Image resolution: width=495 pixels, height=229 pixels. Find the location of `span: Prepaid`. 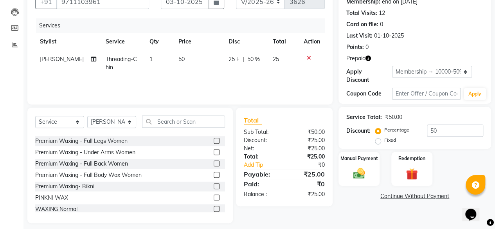

span: Prepaid is located at coordinates (356, 58).